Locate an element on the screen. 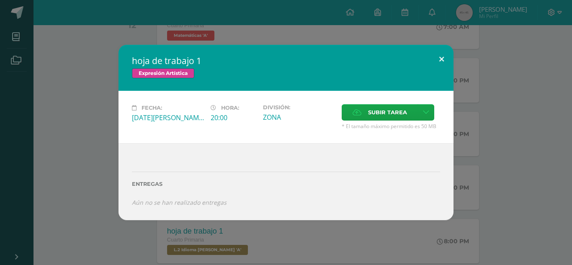  i: Aún no se han realizado entregas is located at coordinates (179, 202).